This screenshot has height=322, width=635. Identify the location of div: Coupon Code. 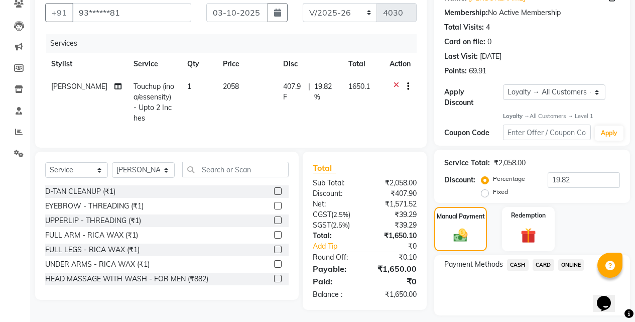
(473, 133).